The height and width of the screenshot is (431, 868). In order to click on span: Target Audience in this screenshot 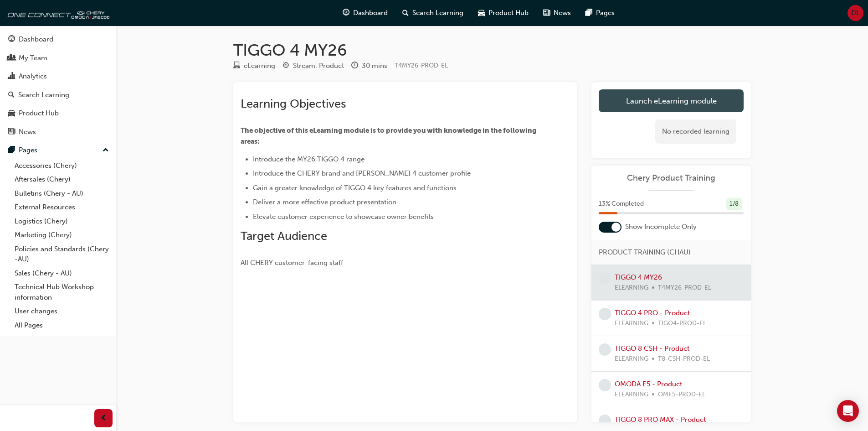, I will do `click(284, 236)`.